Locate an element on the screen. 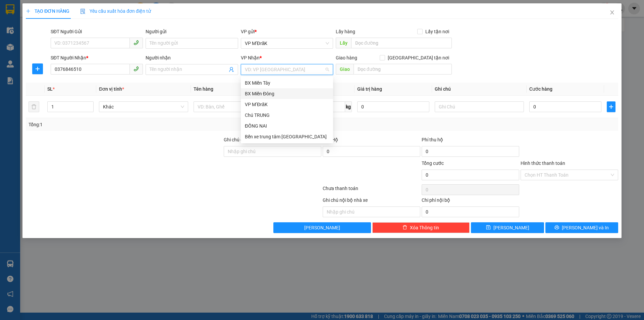 This screenshot has height=320, width=644. button: deleteXóa Thông tin is located at coordinates (421, 227).